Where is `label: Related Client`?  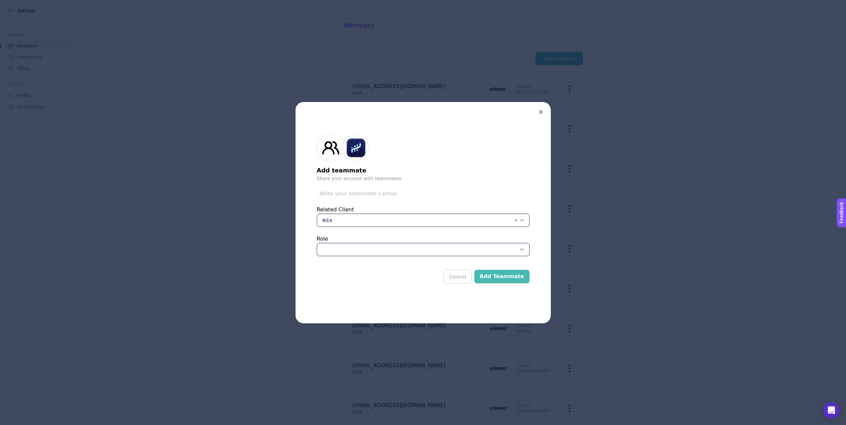
label: Related Client is located at coordinates (335, 209).